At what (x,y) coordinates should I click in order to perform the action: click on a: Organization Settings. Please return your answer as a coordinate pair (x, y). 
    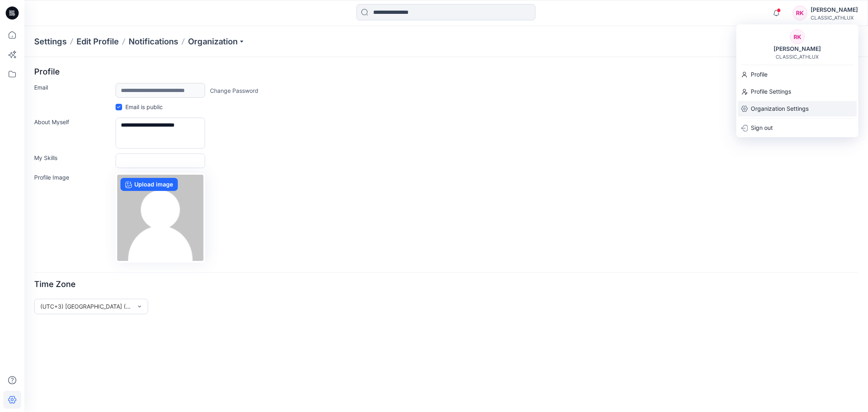
    Looking at the image, I should click on (798, 109).